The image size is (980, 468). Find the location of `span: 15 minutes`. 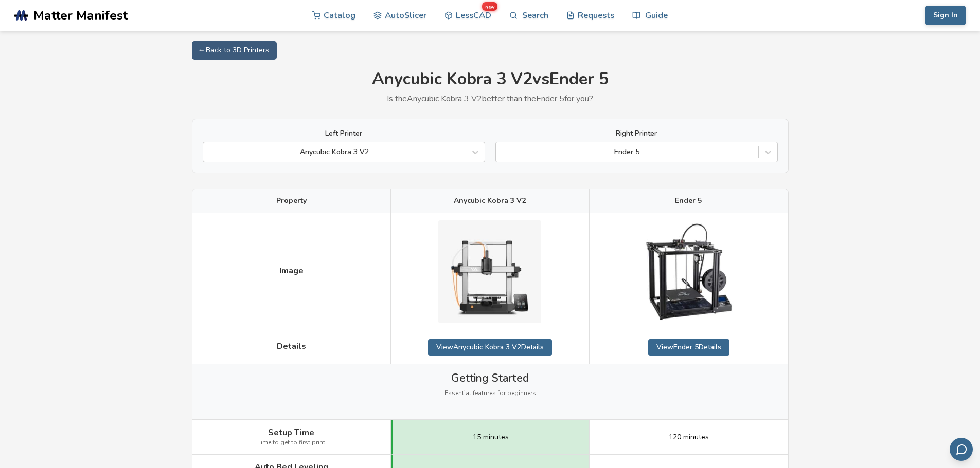

span: 15 minutes is located at coordinates (490, 437).